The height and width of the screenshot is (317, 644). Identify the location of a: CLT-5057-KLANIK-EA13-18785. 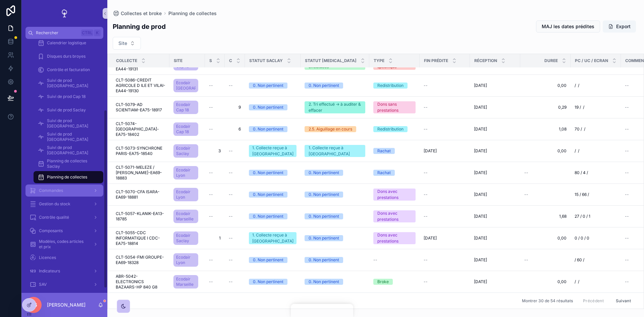
(141, 217).